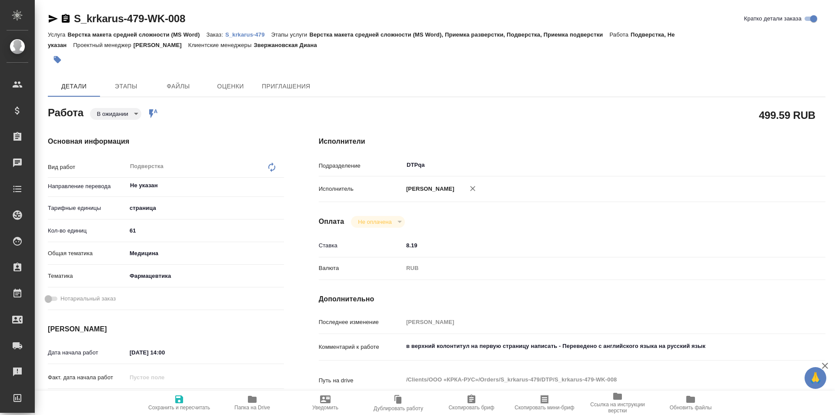 This screenshot has width=835, height=415. I want to click on button: Обновить файлы, so click(691, 403).